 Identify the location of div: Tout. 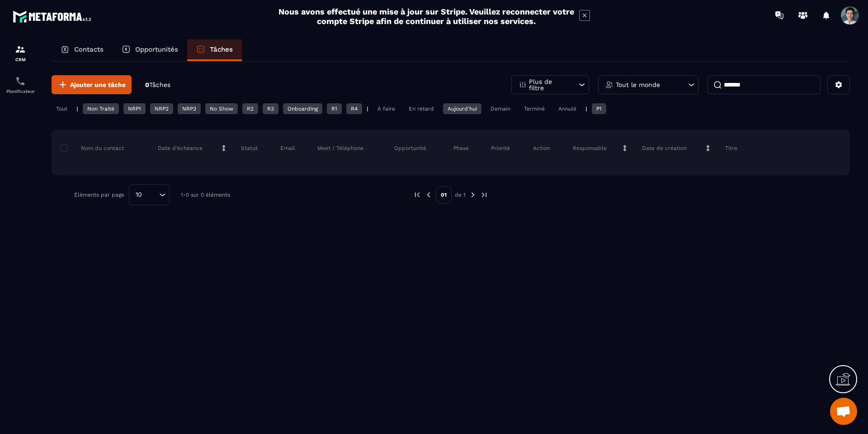
(62, 109).